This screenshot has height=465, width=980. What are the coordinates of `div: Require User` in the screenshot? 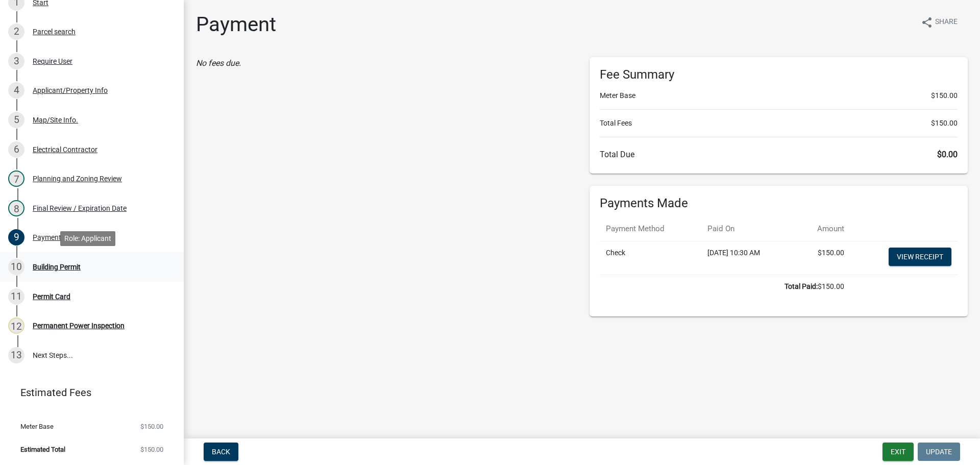 It's located at (53, 61).